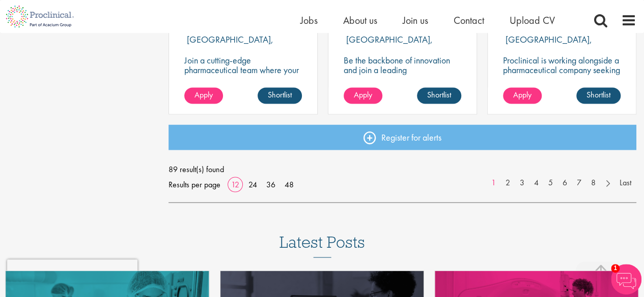 Image resolution: width=644 pixels, height=297 pixels. Describe the element at coordinates (507, 183) in the screenshot. I see `a: 2` at that location.